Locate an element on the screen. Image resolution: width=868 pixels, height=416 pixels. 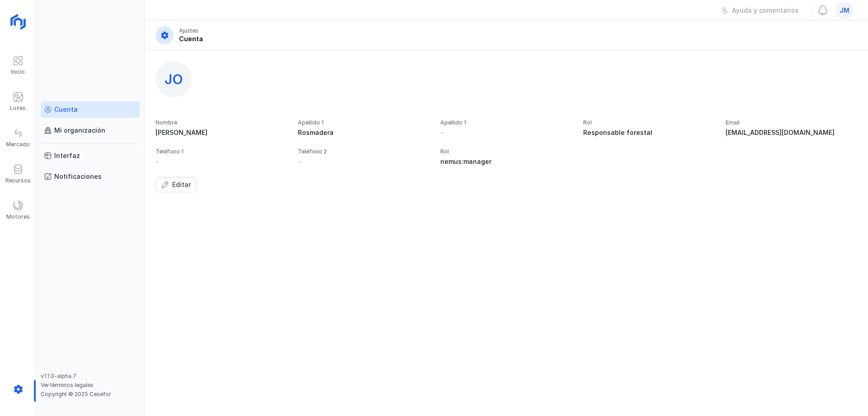
div: Ajustes is located at coordinates (189, 31).